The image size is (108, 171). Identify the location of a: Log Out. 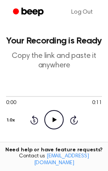
(82, 12).